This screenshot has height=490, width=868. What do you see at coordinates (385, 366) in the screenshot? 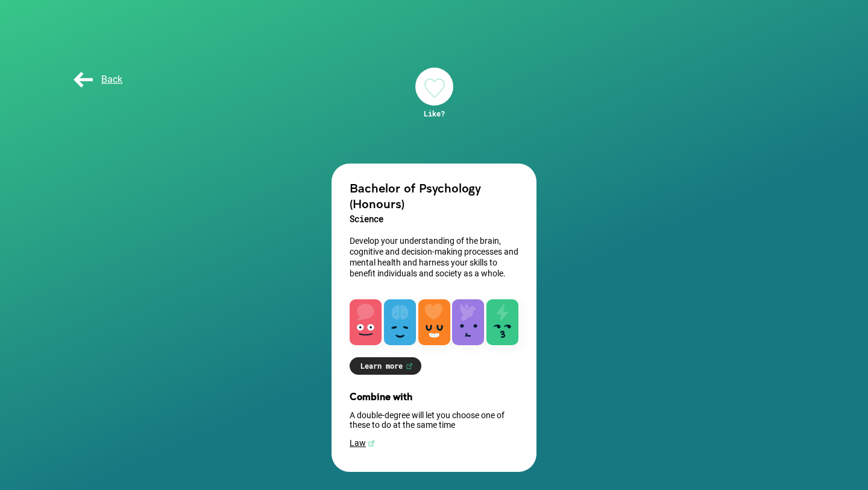
I see `a: Learn more` at bounding box center [385, 366].